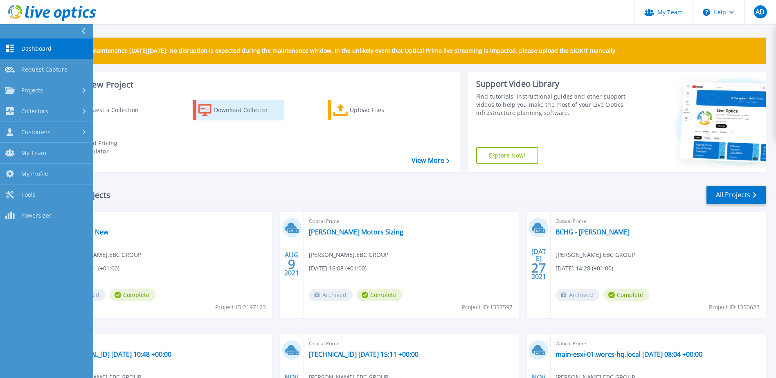 This screenshot has width=776, height=378. I want to click on div: AUG 2021, so click(292, 264).